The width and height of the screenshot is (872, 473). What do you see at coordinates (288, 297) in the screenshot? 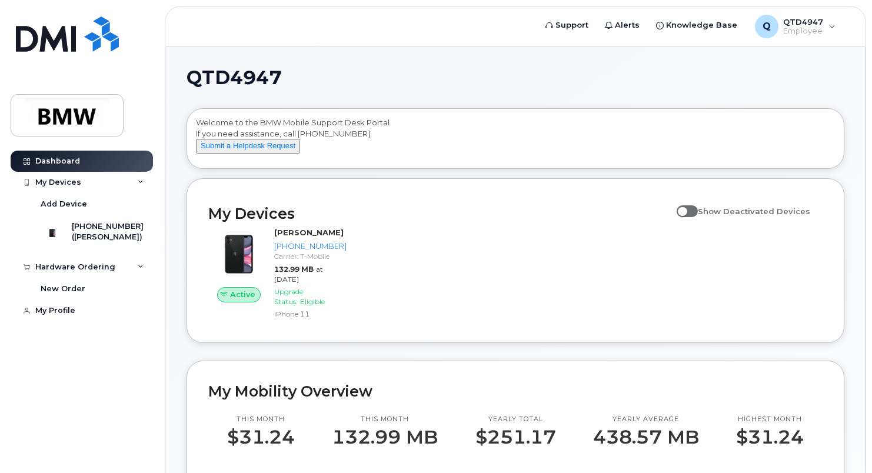
I see `span: Upgrade Status:` at bounding box center [288, 297].